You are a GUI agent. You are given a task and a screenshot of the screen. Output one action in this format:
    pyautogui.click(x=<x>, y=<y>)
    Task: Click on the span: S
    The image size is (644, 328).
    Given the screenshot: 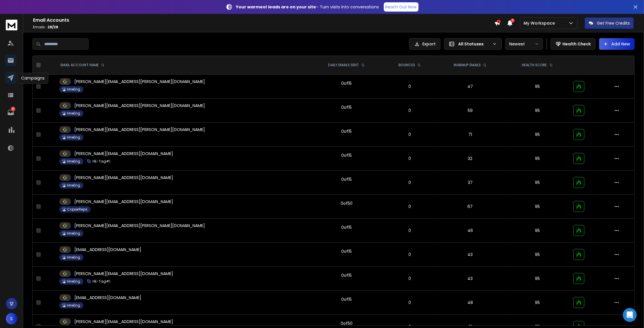 What is the action you would take?
    pyautogui.click(x=12, y=319)
    